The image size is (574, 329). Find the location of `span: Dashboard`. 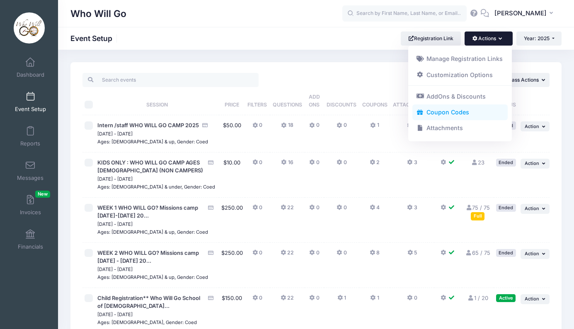

span: Dashboard is located at coordinates (30, 75).